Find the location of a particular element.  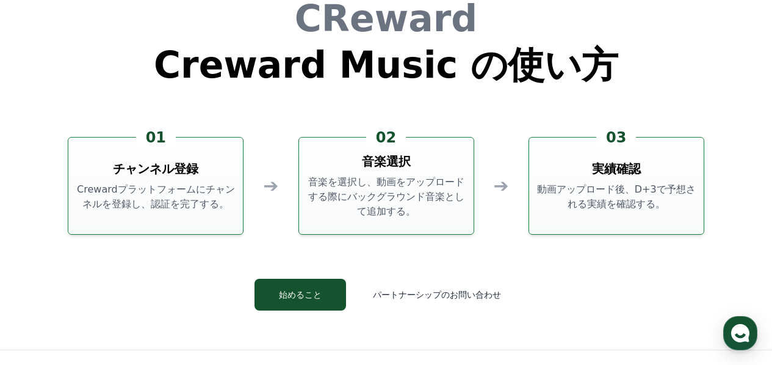

button: パートナーシップのお問い合わせ is located at coordinates (437, 294).